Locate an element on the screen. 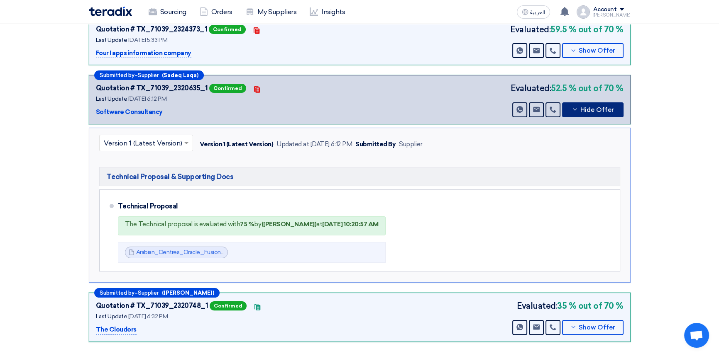  a: Orders is located at coordinates (216, 12).